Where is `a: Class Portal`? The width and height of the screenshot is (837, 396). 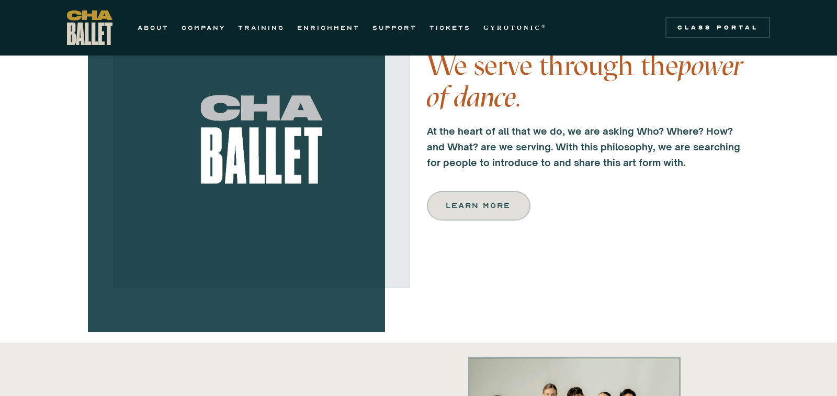 a: Class Portal is located at coordinates (718, 28).